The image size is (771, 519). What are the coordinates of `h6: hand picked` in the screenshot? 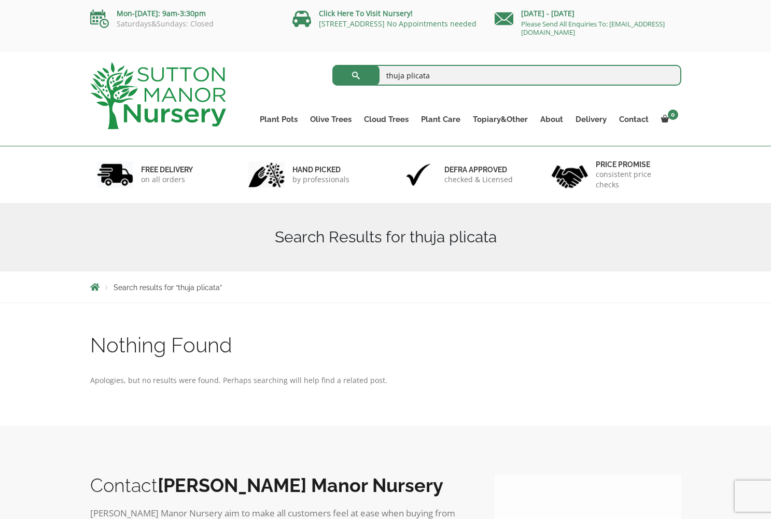 It's located at (321, 170).